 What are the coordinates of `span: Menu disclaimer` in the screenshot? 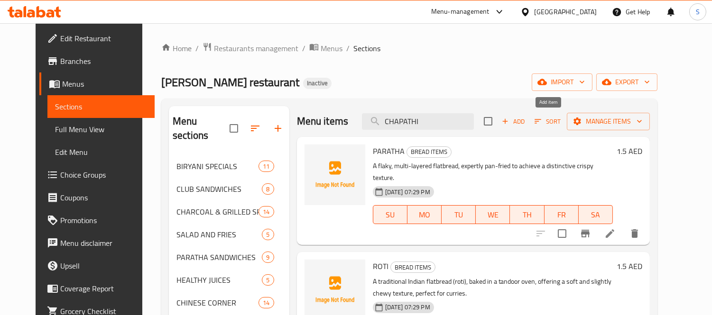 It's located at (103, 243).